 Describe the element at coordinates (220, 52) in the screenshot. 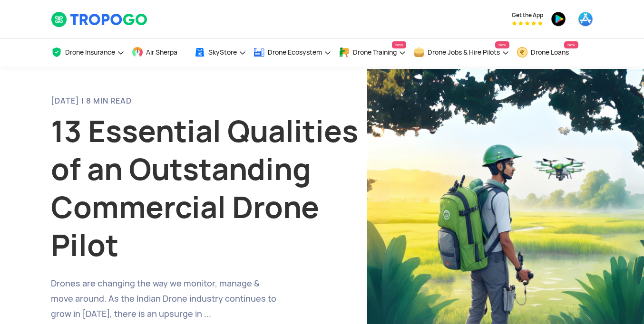

I see `a: SkyStore` at that location.